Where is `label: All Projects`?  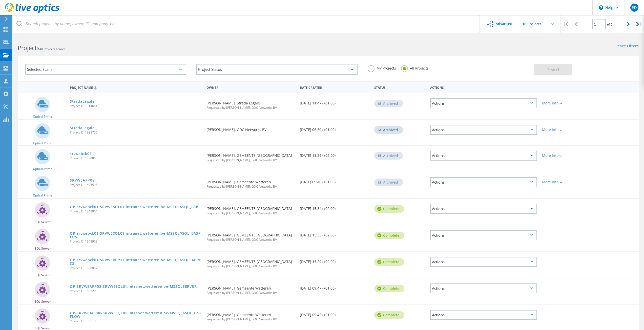 label: All Projects is located at coordinates (414, 67).